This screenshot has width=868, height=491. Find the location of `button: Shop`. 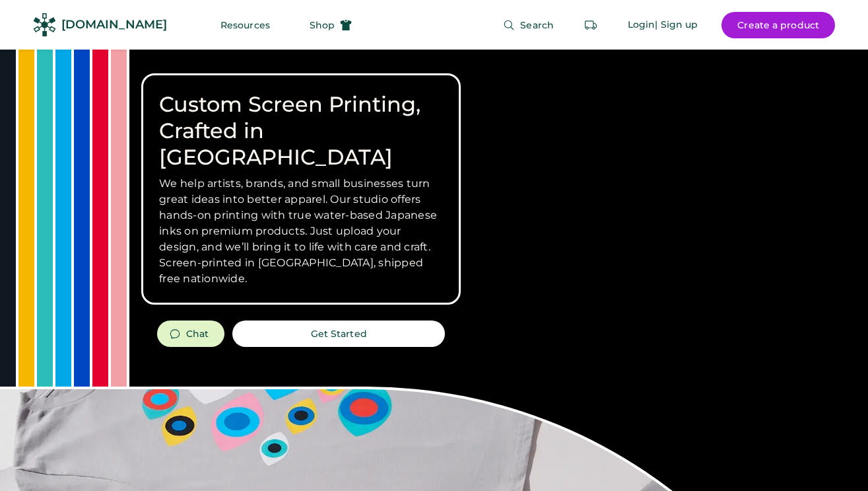

button: Shop is located at coordinates (331, 25).